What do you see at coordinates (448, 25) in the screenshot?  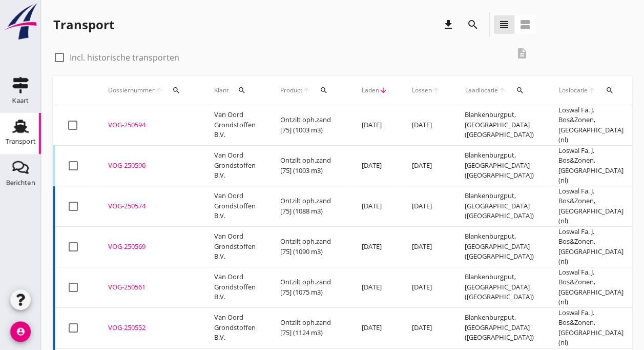 I see `i: download` at bounding box center [448, 25].